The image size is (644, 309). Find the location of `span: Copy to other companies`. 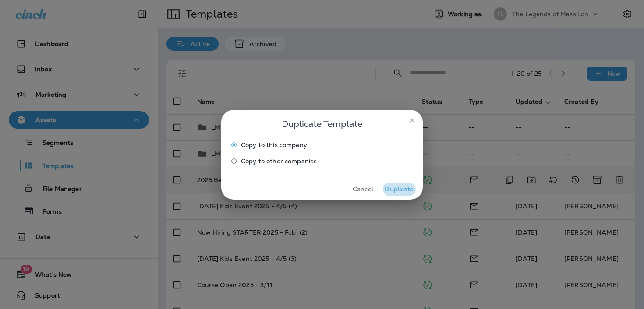

span: Copy to other companies is located at coordinates (279, 161).